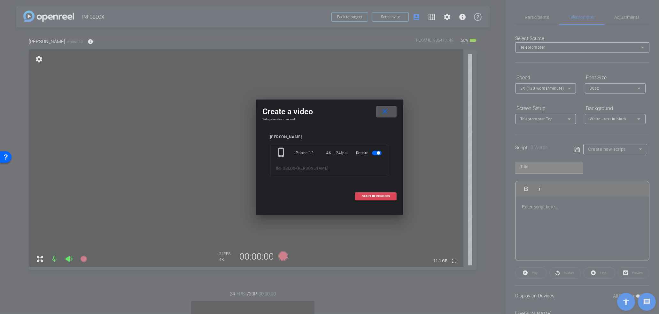 The image size is (659, 314). What do you see at coordinates (286, 168) in the screenshot?
I see `span: INFOBLOX` at bounding box center [286, 168].